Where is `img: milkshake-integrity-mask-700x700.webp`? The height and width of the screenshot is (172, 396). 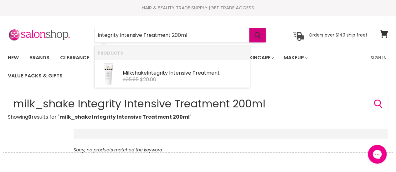 img: milkshake-integrity-mask-700x700.webp is located at coordinates (109, 74).